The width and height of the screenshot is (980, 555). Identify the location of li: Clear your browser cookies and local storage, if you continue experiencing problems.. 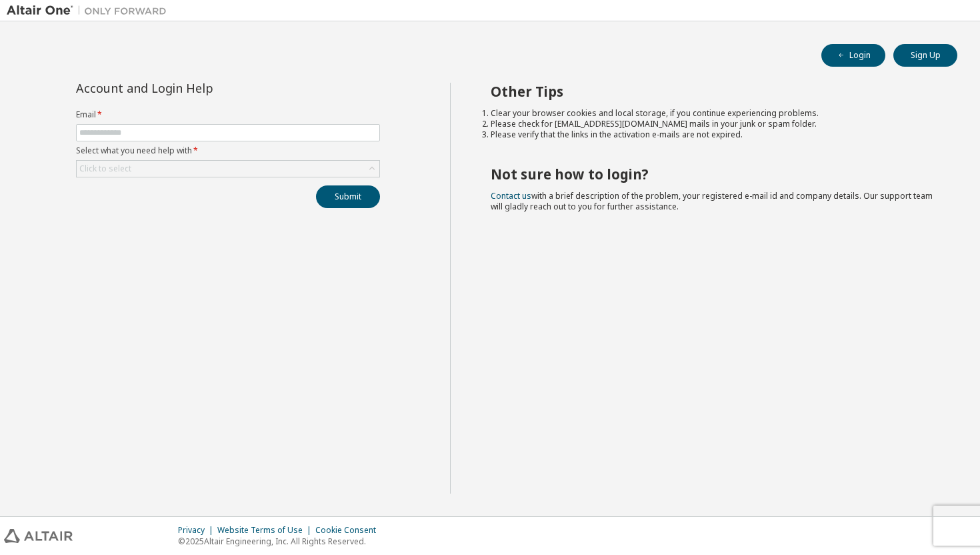
(712, 114).